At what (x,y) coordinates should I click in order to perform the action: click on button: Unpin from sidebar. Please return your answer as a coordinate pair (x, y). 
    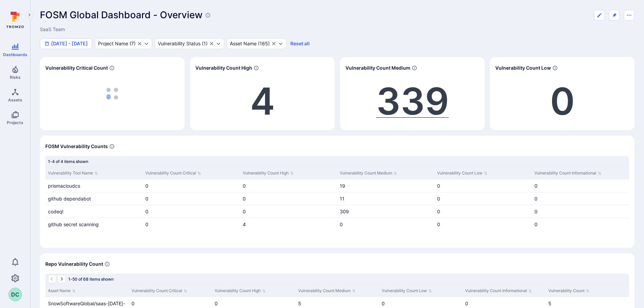
    Looking at the image, I should click on (614, 15).